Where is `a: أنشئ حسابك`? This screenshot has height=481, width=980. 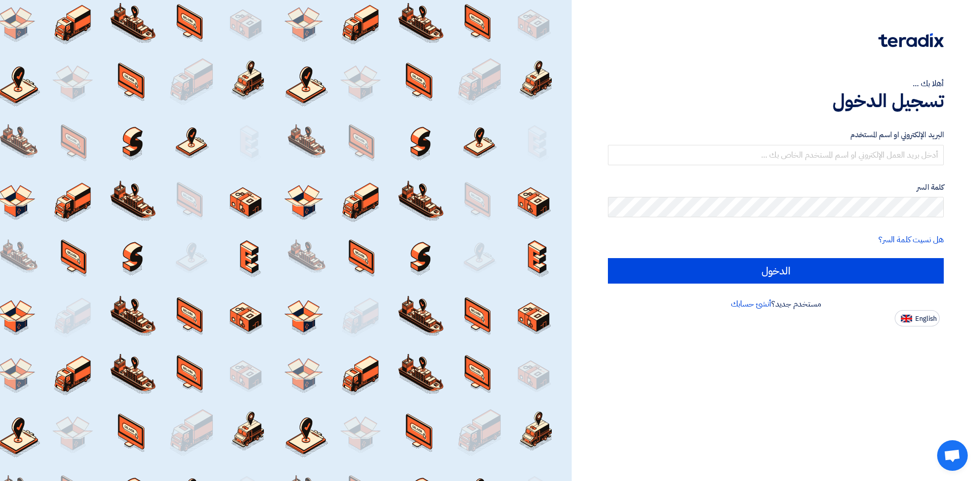
a: أنشئ حسابك is located at coordinates (751, 304).